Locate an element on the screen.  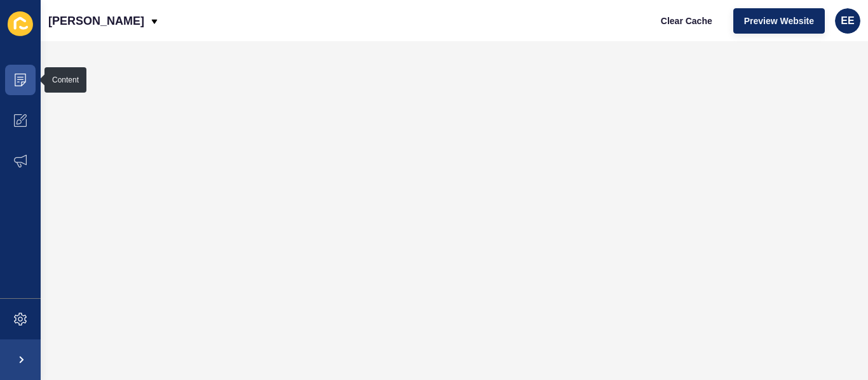
button: Preview Website is located at coordinates (779, 21).